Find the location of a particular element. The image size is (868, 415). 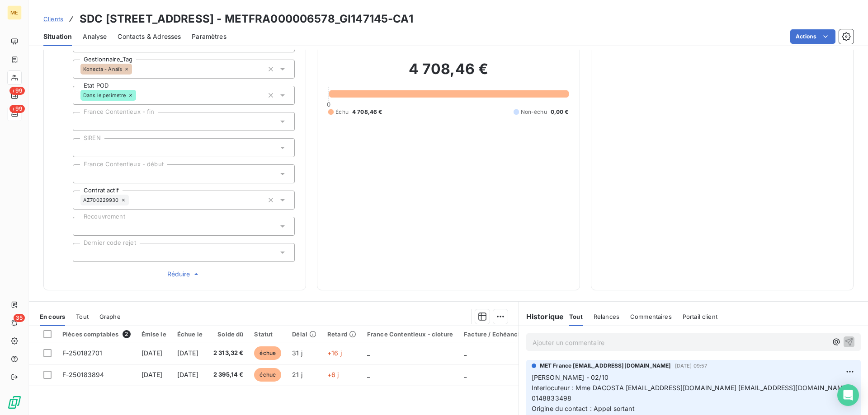

a: Clients is located at coordinates (53, 19).